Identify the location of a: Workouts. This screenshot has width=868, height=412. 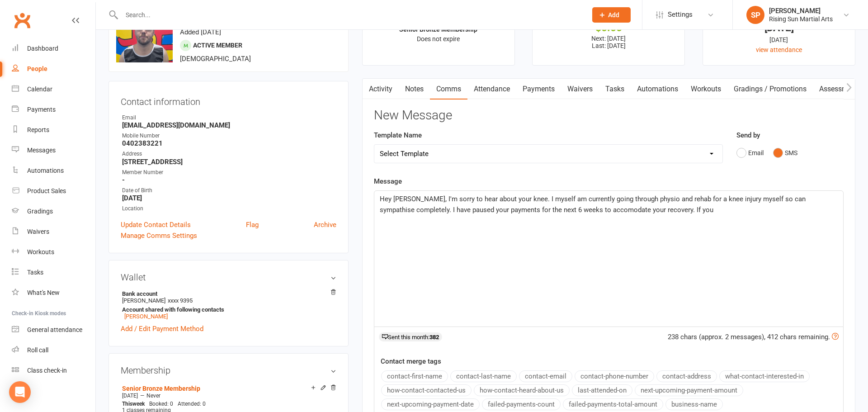
(53, 252).